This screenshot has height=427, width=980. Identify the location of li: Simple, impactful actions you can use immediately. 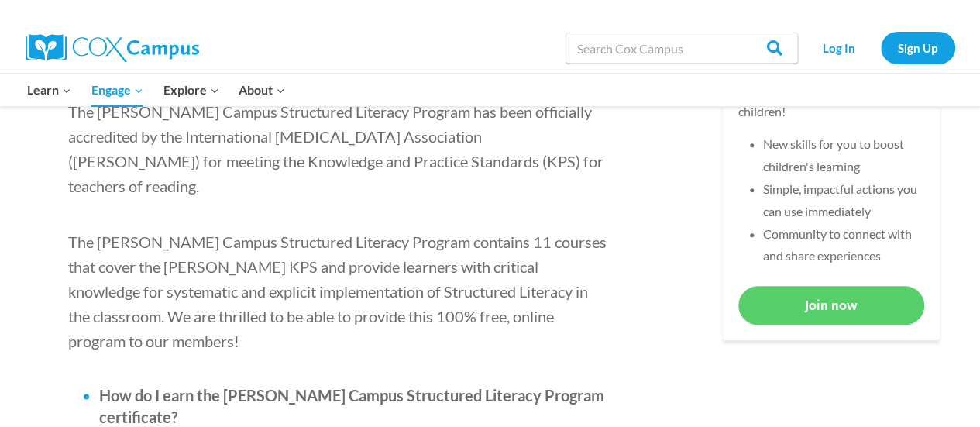
(844, 201).